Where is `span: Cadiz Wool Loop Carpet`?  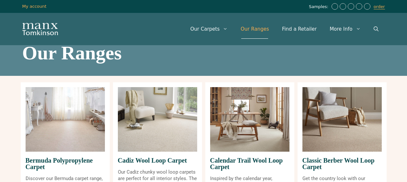 span: Cadiz Wool Loop Carpet is located at coordinates (157, 161).